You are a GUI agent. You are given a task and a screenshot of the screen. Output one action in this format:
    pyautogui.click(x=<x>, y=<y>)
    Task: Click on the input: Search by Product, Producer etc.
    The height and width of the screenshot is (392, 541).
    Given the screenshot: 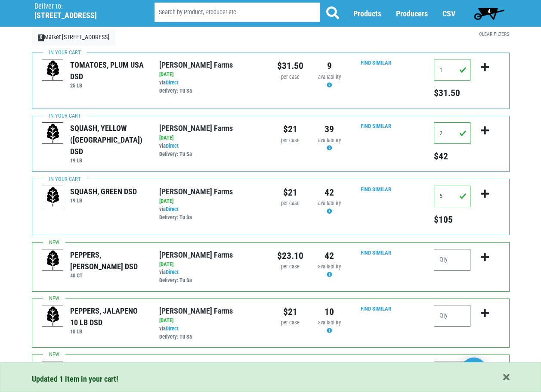 What is the action you would take?
    pyautogui.click(x=237, y=12)
    